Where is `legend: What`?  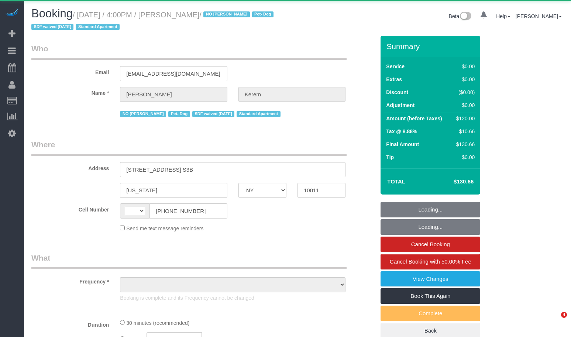 legend: What is located at coordinates (189, 261).